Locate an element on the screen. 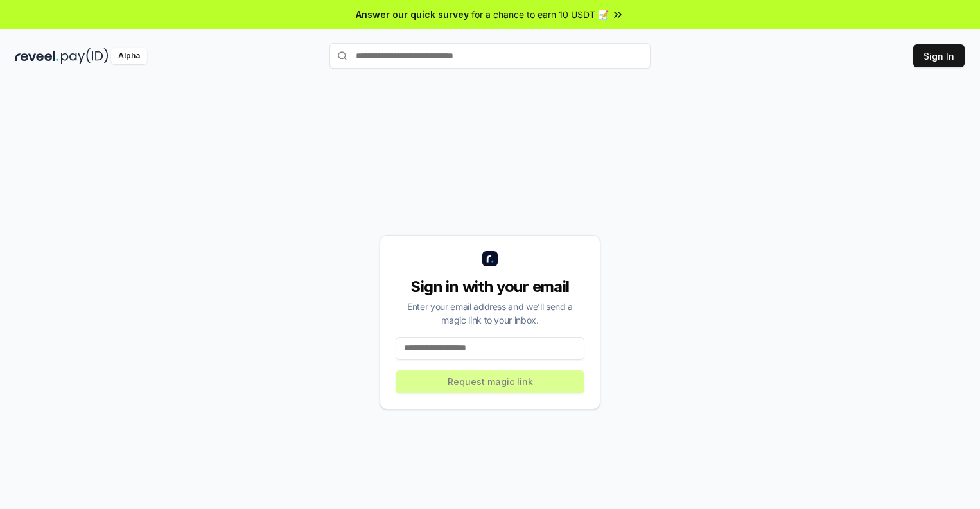 The width and height of the screenshot is (980, 509). img: pay_id is located at coordinates (85, 56).